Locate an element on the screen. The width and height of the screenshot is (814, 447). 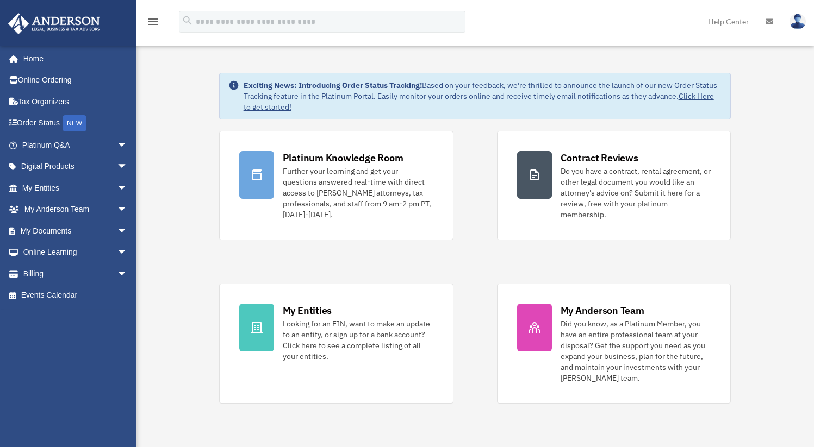
a: Billingarrow_drop_down is located at coordinates (76, 274).